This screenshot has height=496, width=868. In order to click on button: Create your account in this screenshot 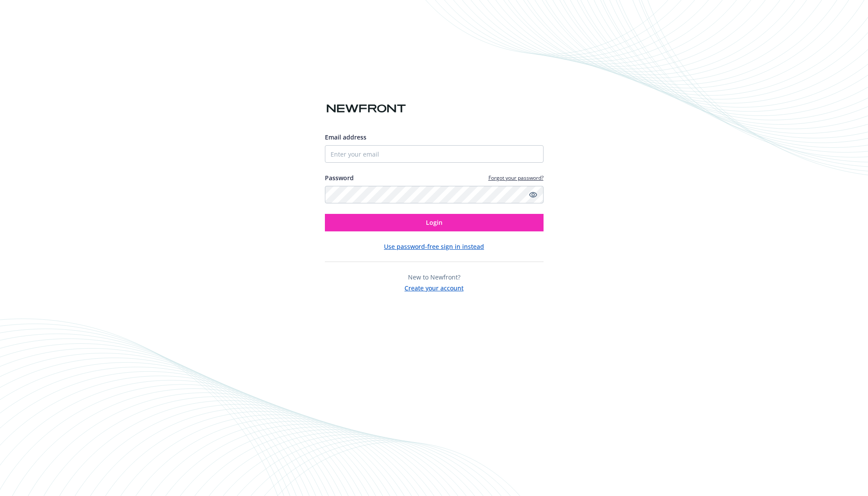, I will do `click(434, 287)`.